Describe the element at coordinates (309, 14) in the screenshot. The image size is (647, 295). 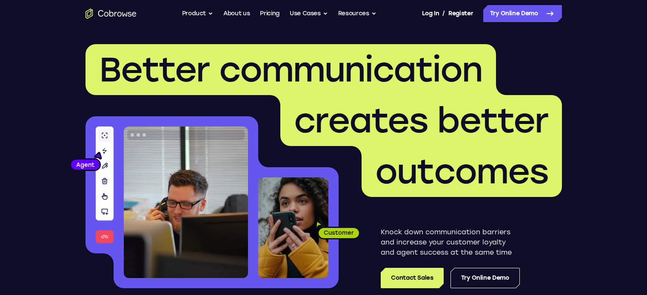
I see `button: Use Cases` at that location.